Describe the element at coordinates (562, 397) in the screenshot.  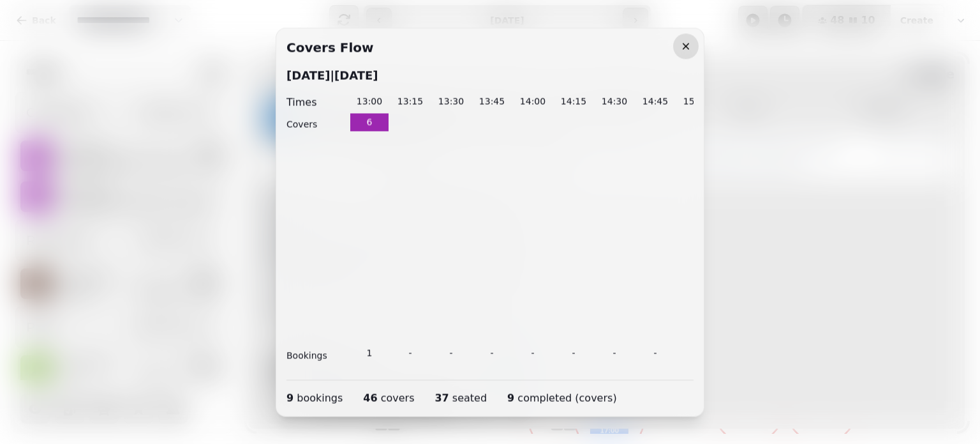
I see `div: completed (covers)` at that location.